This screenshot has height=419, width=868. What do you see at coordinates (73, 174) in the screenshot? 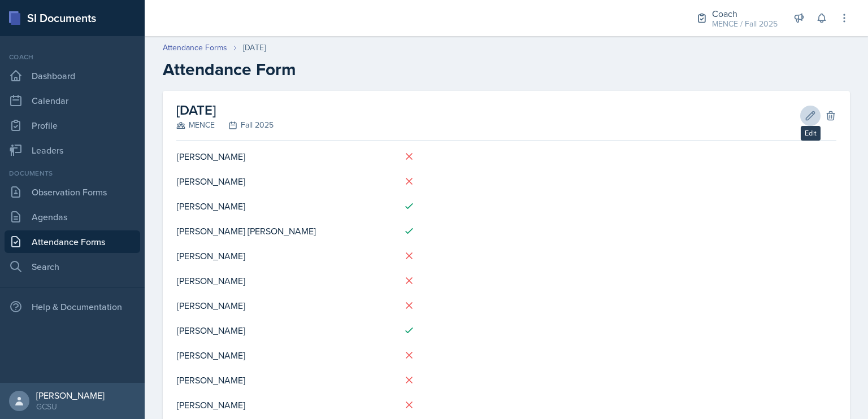
I see `div: Documents` at bounding box center [73, 174].